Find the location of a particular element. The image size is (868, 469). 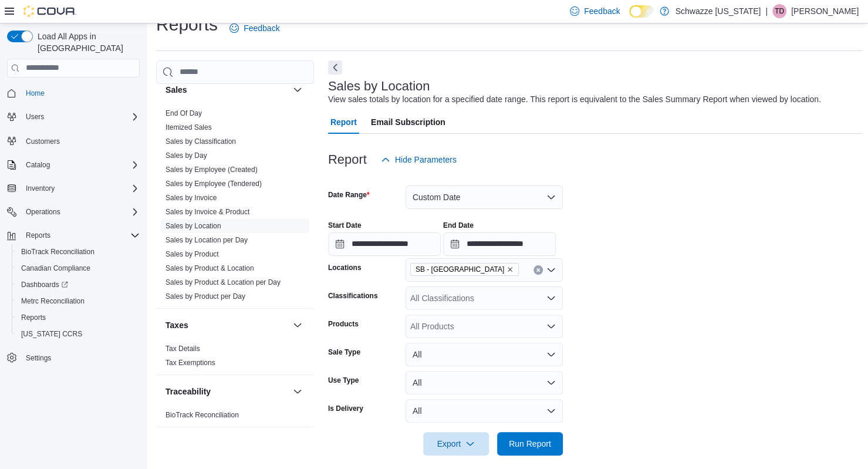

label: Products is located at coordinates (343, 324).